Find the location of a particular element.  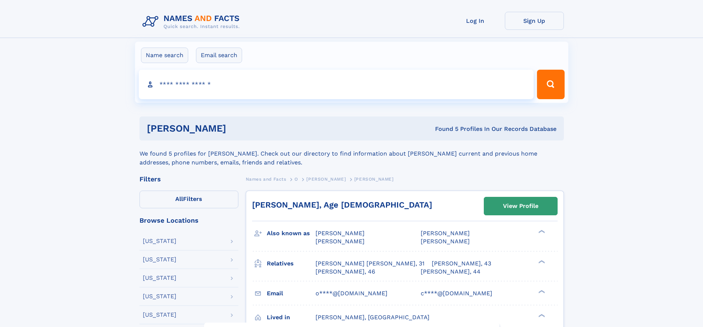

label: Filters is located at coordinates (189, 200).